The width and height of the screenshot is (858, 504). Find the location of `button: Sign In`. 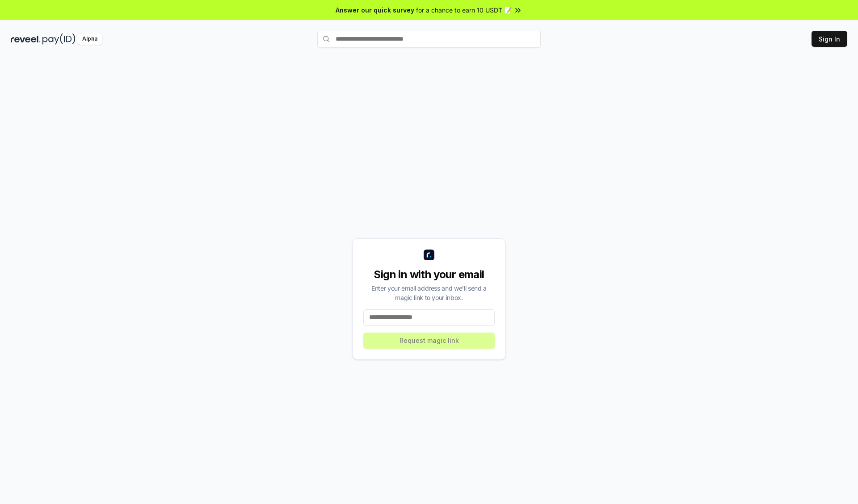

button: Sign In is located at coordinates (829, 39).